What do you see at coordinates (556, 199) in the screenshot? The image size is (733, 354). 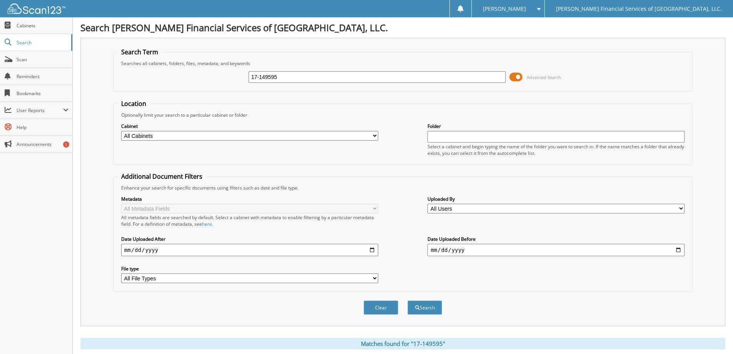 I see `label: Uploaded By` at bounding box center [556, 199].